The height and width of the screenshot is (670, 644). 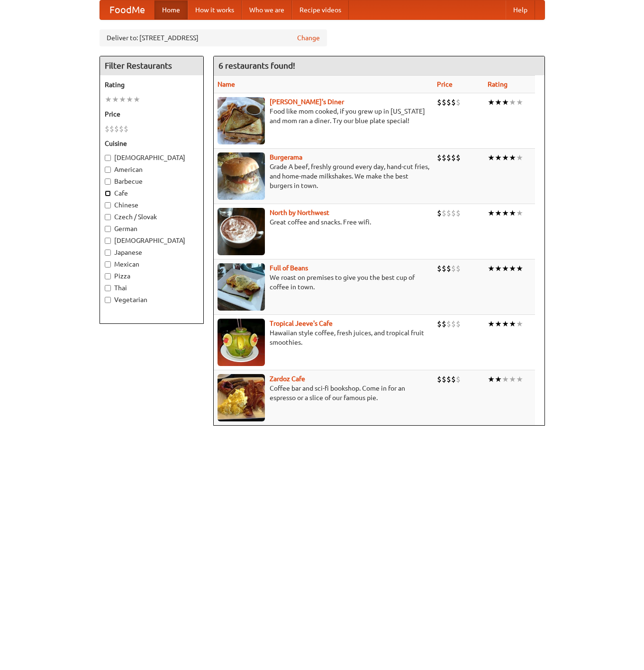 What do you see at coordinates (497, 84) in the screenshot?
I see `a: Rating` at bounding box center [497, 84].